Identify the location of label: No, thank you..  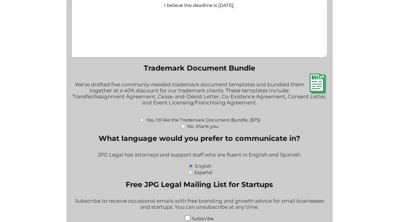
(203, 126).